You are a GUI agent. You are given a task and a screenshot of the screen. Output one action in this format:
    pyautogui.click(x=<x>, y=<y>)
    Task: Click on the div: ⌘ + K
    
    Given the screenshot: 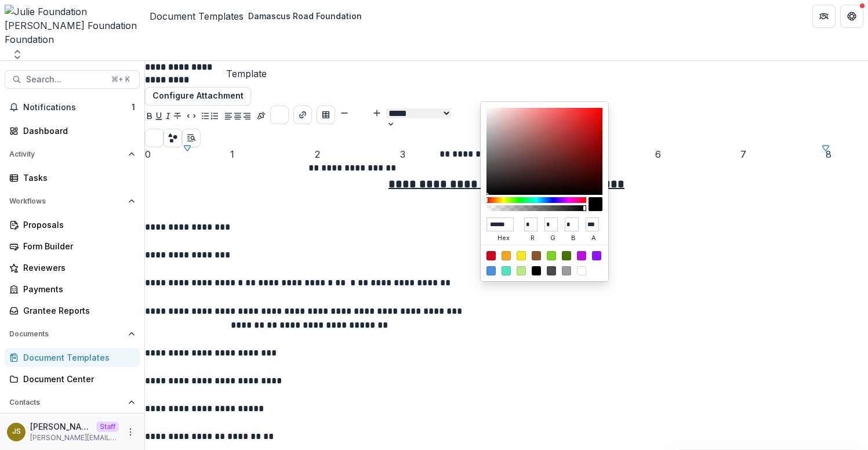 What is the action you would take?
    pyautogui.click(x=120, y=80)
    